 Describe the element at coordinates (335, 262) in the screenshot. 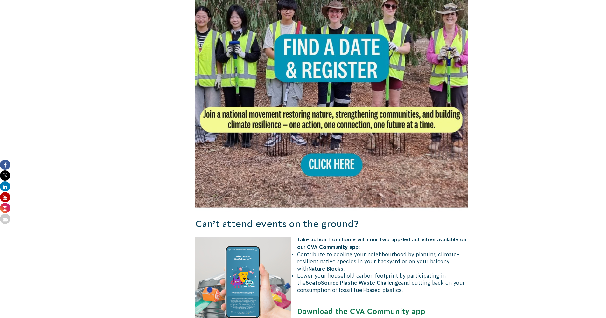

I see `li: Contribute to cooling your neighbourhood by planting climate-resilient native species in your bac...` at that location.